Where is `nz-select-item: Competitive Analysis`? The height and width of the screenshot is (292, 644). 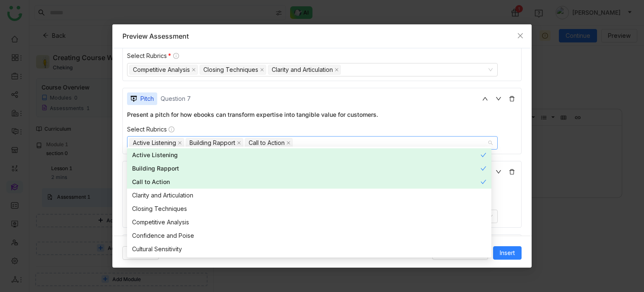
nz-select-item: Competitive Analysis is located at coordinates (163, 70).